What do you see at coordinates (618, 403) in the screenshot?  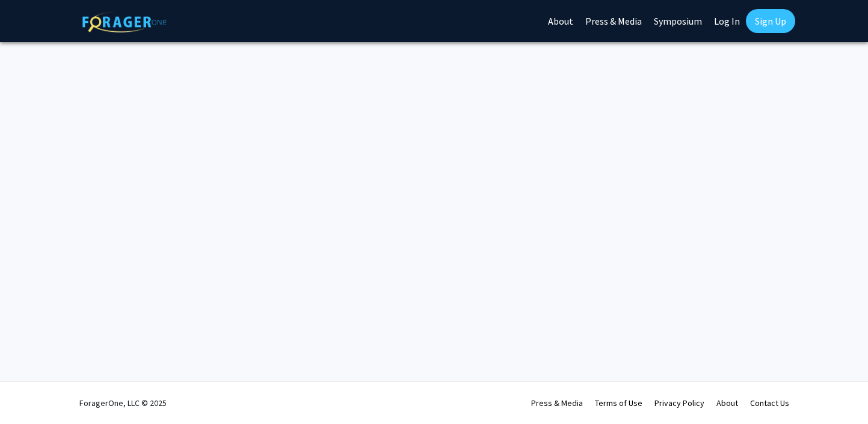 I see `a: Terms of Use` at bounding box center [618, 403].